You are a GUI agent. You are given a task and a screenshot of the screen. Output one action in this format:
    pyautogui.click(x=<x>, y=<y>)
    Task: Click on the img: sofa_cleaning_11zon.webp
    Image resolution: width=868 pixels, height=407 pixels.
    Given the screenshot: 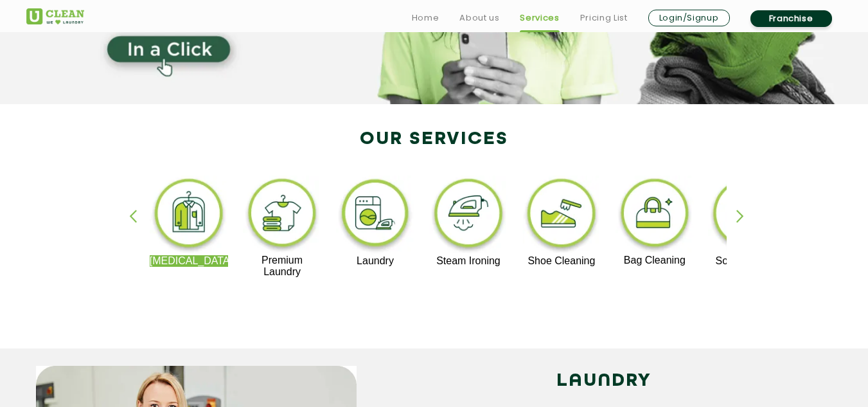 What is the action you would take?
    pyautogui.click(x=747, y=215)
    